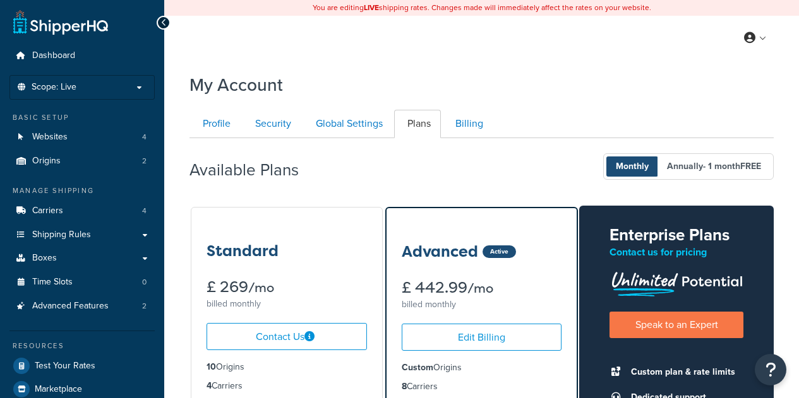 The width and height of the screenshot is (799, 398). Describe the element at coordinates (82, 282) in the screenshot. I see `li: Time Slots` at that location.